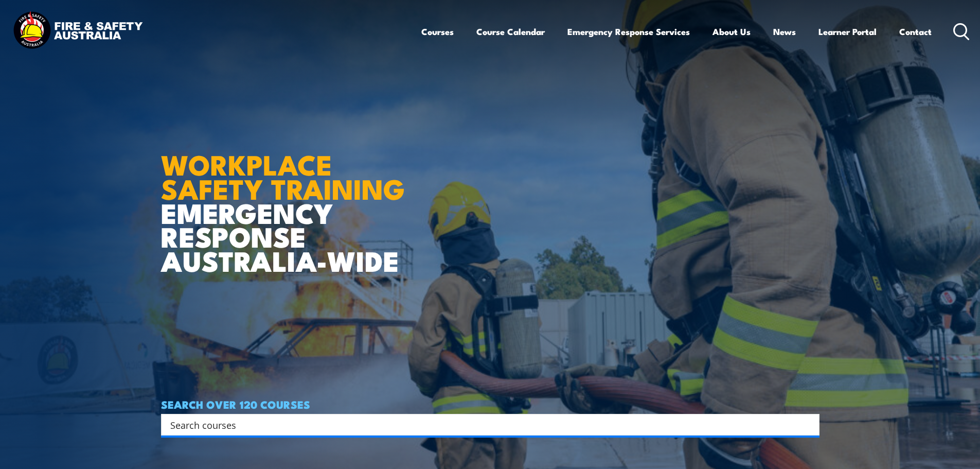 Image resolution: width=980 pixels, height=469 pixels. I want to click on input: Search input, so click(484, 424).